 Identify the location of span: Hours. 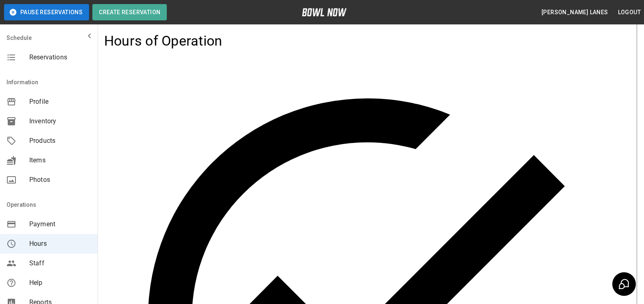
(60, 244).